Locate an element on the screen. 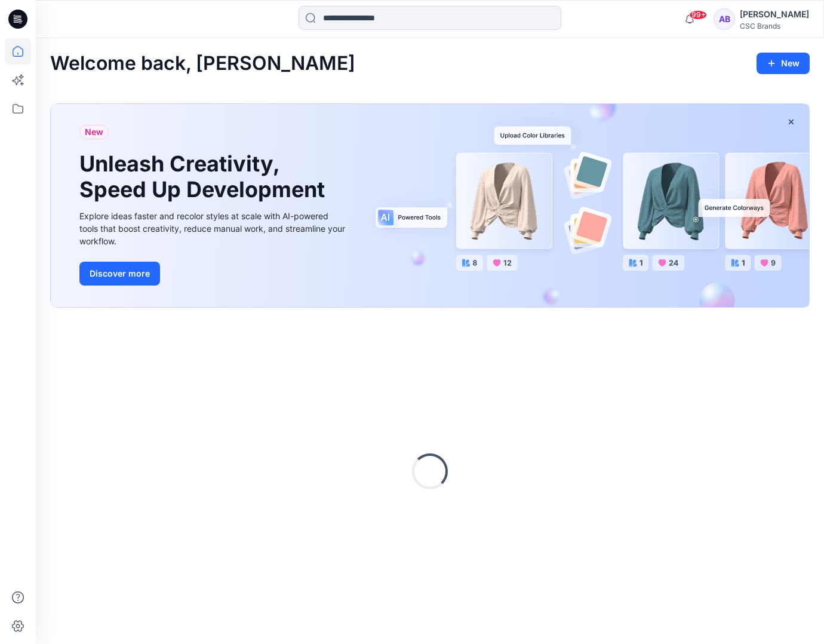 This screenshot has width=824, height=644. div: AB is located at coordinates (725, 20).